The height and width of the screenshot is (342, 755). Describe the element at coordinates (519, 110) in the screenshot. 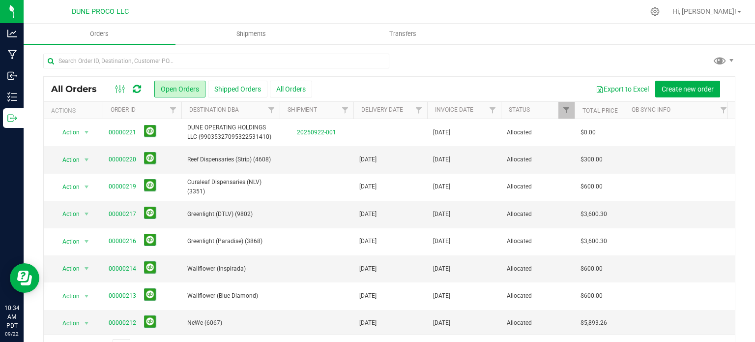

I see `a: Status` at that location.